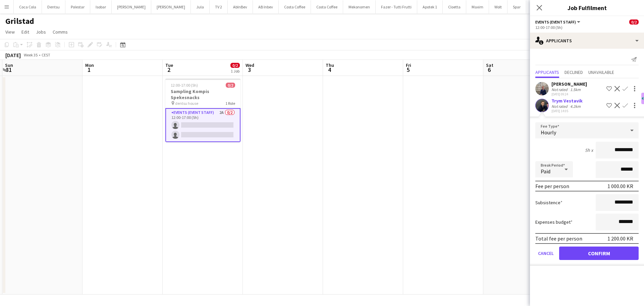 This screenshot has width=644, height=306. What do you see at coordinates (203, 110) in the screenshot?
I see `div: 12:00-17:00 (5h)0/2Sampling Kompis Spekesnacks dentsu house1 RoleEvents (Event Staff)2A0/212:00-1...` at bounding box center [203, 110].